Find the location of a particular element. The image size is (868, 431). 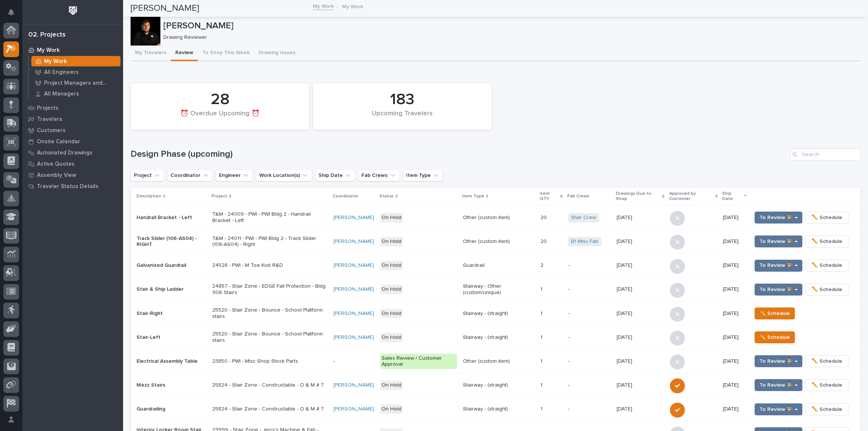

img: Workspace Logo is located at coordinates (72, 11).